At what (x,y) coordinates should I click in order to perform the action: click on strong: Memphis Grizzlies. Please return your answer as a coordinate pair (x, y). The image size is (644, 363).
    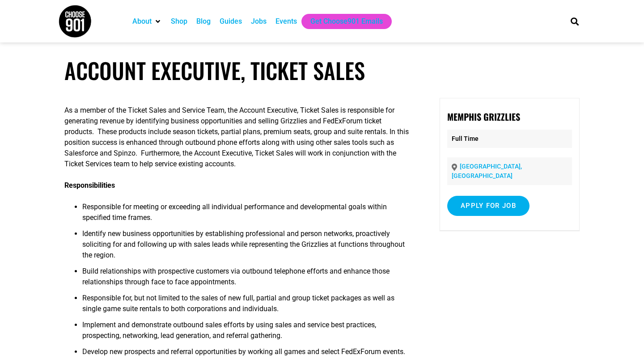
    Looking at the image, I should click on (483, 117).